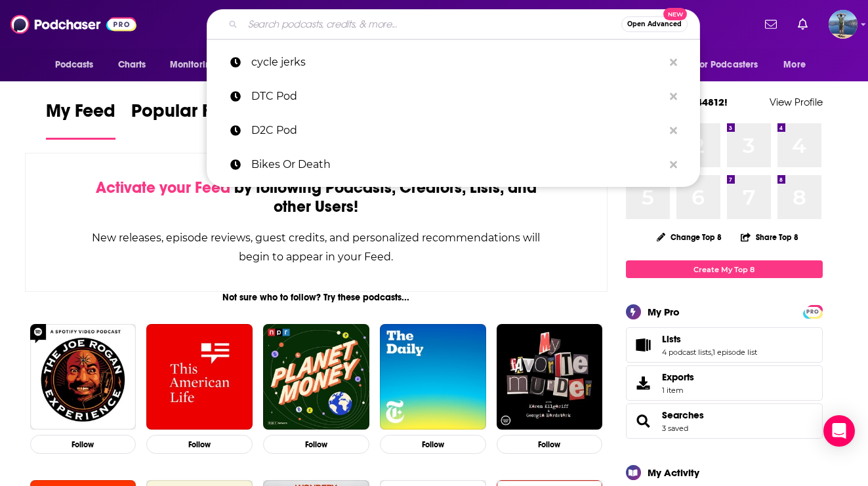 The image size is (868, 486). What do you see at coordinates (81, 120) in the screenshot?
I see `a: My Feed` at bounding box center [81, 120].